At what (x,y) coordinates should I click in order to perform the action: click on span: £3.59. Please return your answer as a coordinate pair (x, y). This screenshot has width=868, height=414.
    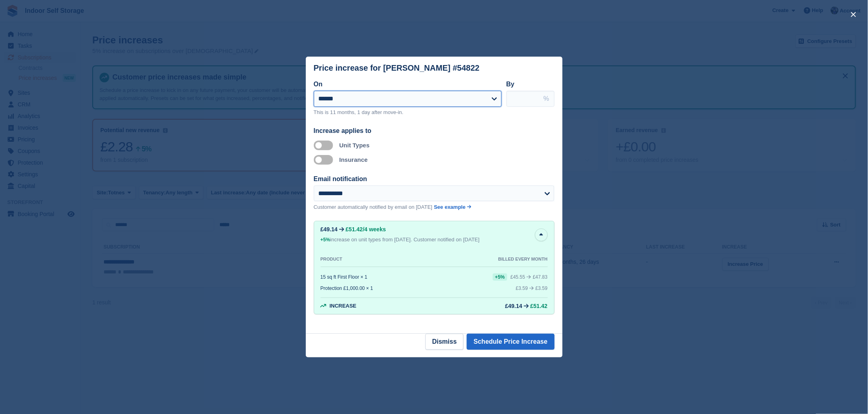
    Looking at the image, I should click on (541, 288).